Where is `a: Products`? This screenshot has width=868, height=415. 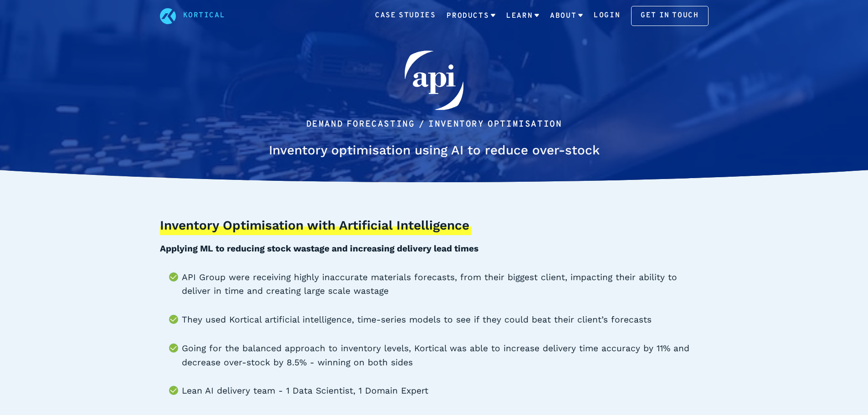
a: Products is located at coordinates (471, 16).